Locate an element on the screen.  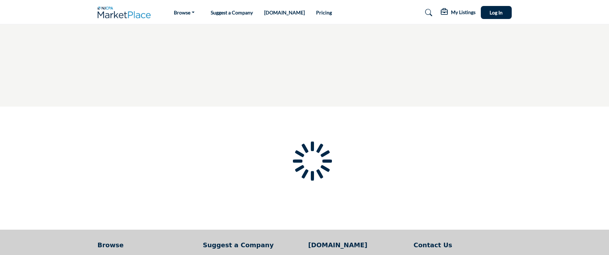
h5: My Listings is located at coordinates (463, 12).